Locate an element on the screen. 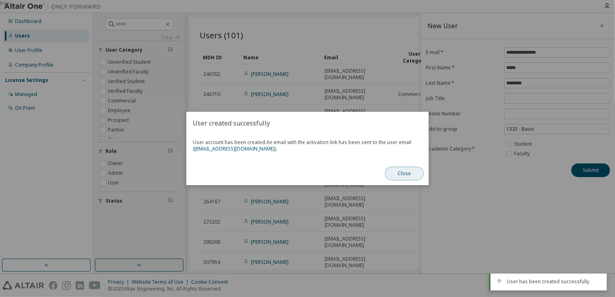  div: User has been created successfully. is located at coordinates (553, 282).